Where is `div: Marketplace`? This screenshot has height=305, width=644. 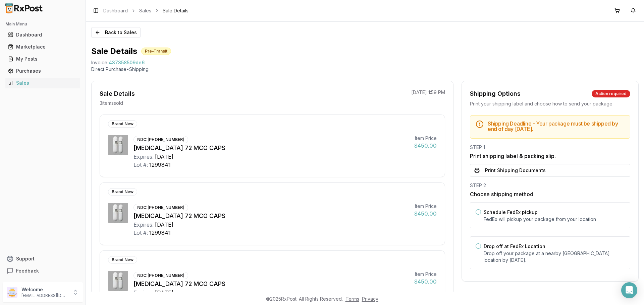
div: Marketplace is located at coordinates (43, 47).